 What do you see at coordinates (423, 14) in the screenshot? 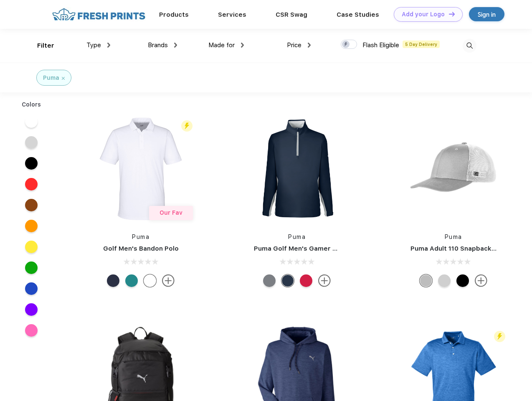
I see `div: Add your Logo` at bounding box center [423, 14].